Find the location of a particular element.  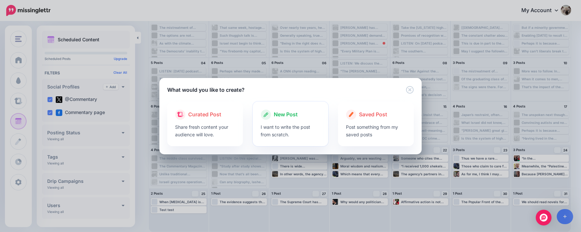

button: Close is located at coordinates (410, 90).